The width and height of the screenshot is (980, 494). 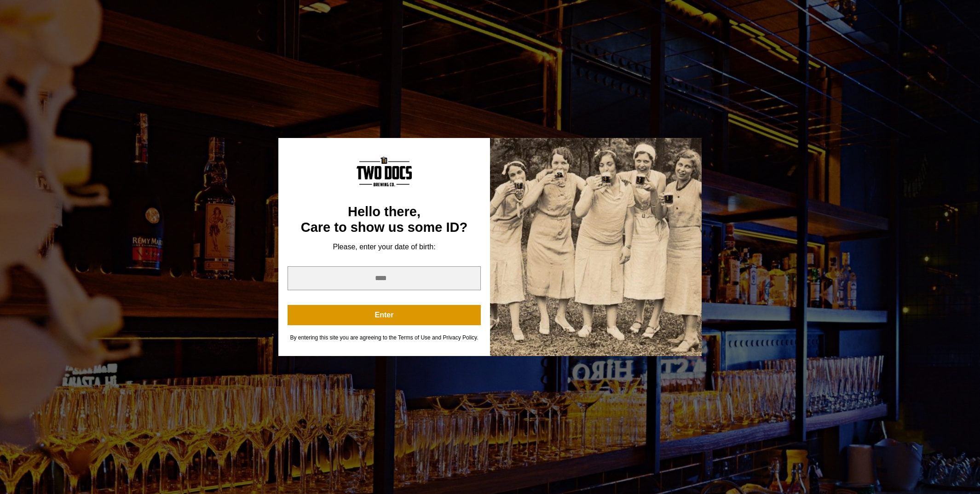 I want to click on input: year, so click(x=384, y=278).